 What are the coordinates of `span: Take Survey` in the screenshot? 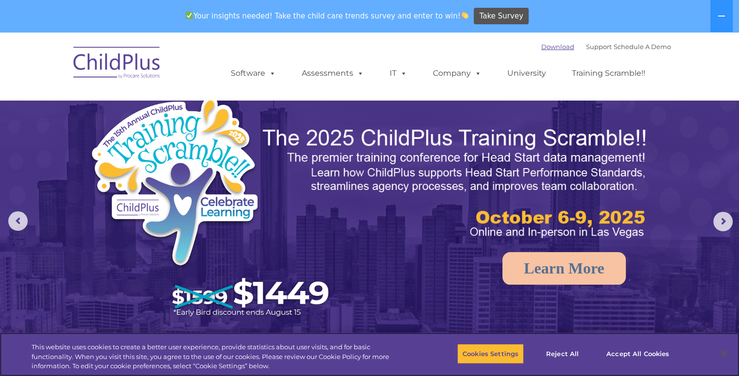 It's located at (501, 16).